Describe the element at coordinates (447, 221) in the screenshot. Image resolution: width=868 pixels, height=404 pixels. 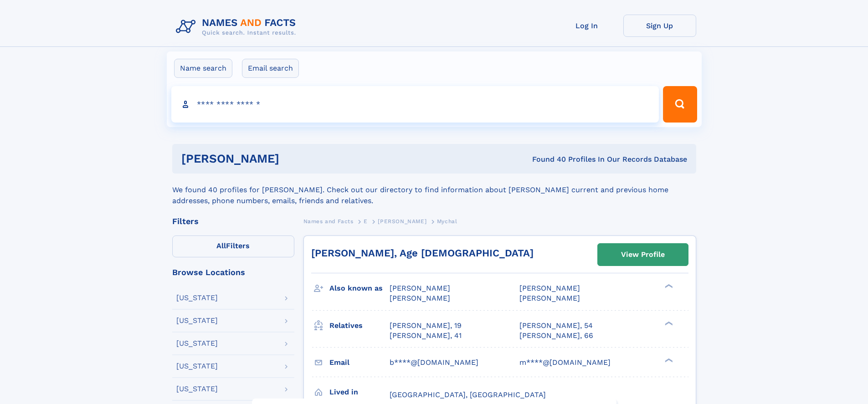
I see `span: Mychal` at that location.